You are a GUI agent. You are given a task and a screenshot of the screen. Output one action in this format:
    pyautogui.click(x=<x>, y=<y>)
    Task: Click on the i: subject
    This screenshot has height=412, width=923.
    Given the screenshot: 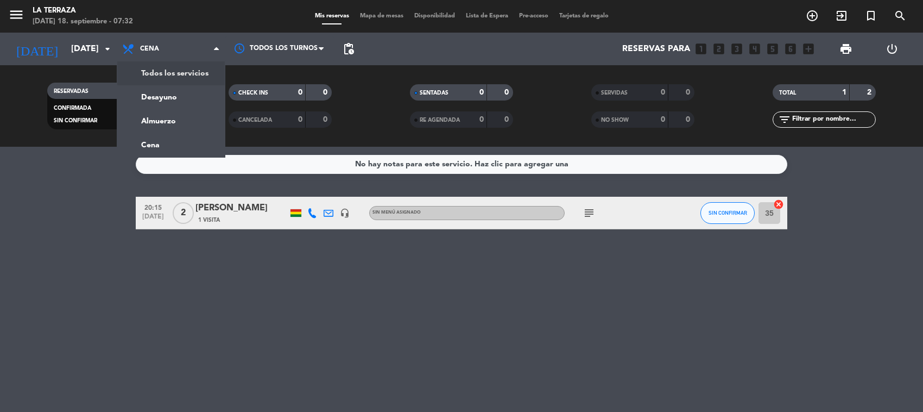 What is the action you would take?
    pyautogui.click(x=589, y=213)
    